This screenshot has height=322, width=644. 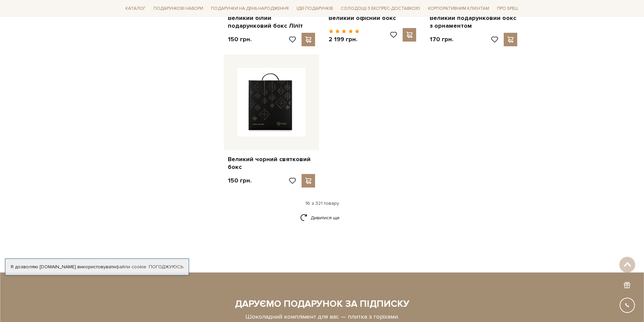 What do you see at coordinates (508, 8) in the screenshot?
I see `a: Про Spell` at bounding box center [508, 8].